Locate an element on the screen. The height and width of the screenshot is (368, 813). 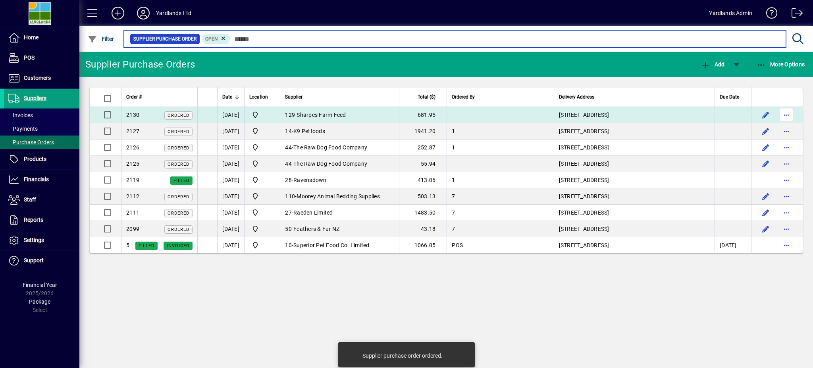
span: Payments is located at coordinates (23, 129).